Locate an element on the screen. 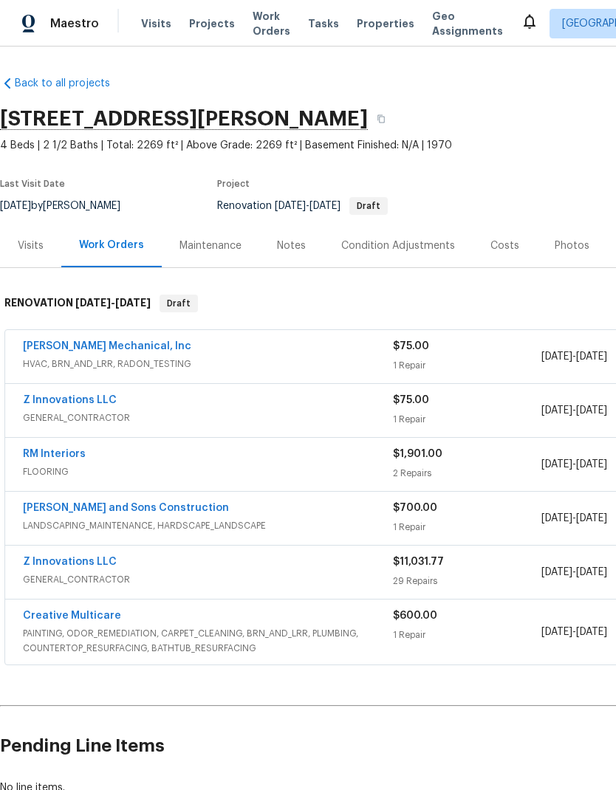 The height and width of the screenshot is (790, 616). h6: RENOVATION is located at coordinates (78, 303).